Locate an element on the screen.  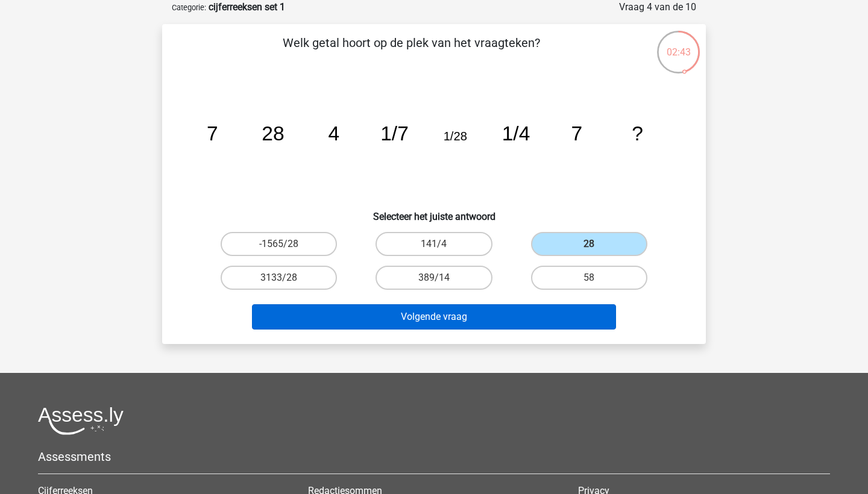
h5: Assessments is located at coordinates (434, 457).